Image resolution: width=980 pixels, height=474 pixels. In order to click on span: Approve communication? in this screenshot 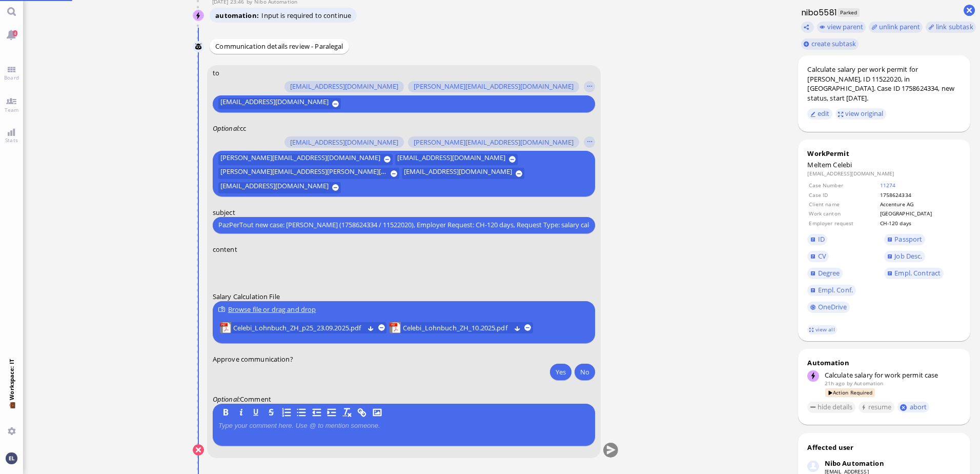, I will do `click(252, 359)`.